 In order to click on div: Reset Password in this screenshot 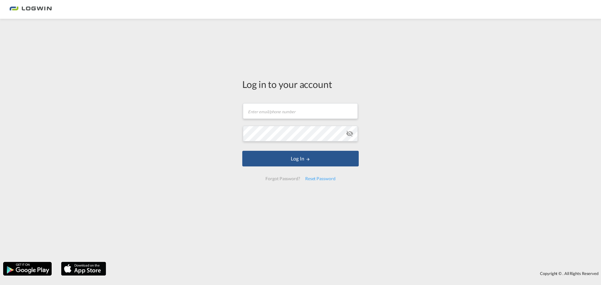, I will do `click(320, 179)`.